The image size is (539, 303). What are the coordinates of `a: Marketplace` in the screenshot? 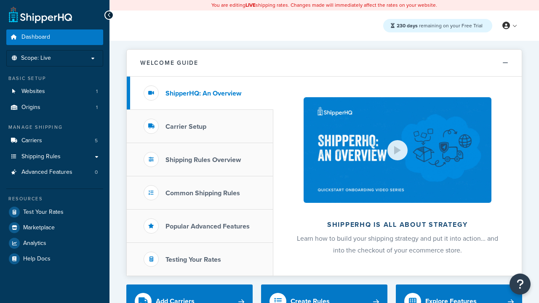 It's located at (55, 228).